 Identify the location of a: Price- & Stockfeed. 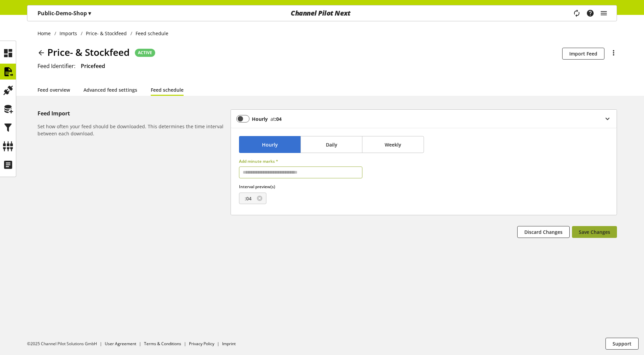
(107, 33).